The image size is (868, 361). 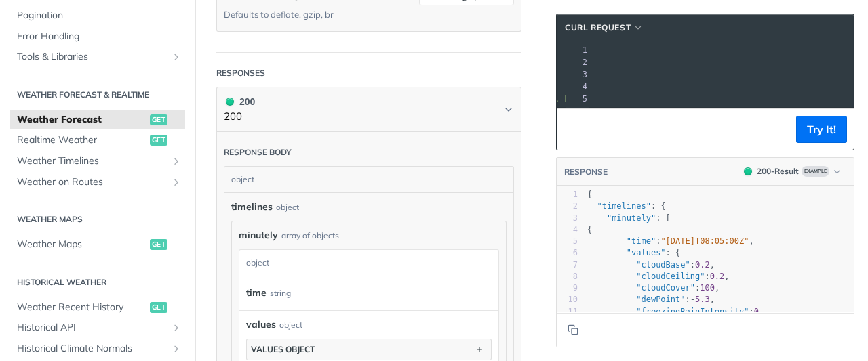 I want to click on a: Tools & LibrariesShow subpages for Tools & Libraries, so click(x=98, y=56).